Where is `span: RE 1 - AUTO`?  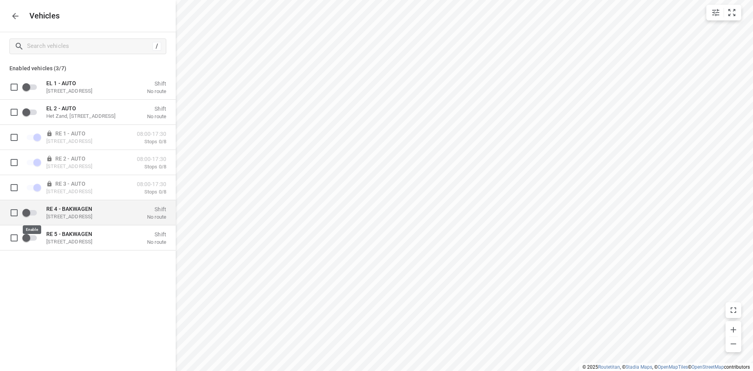
span: RE 1 - AUTO is located at coordinates (70, 133).